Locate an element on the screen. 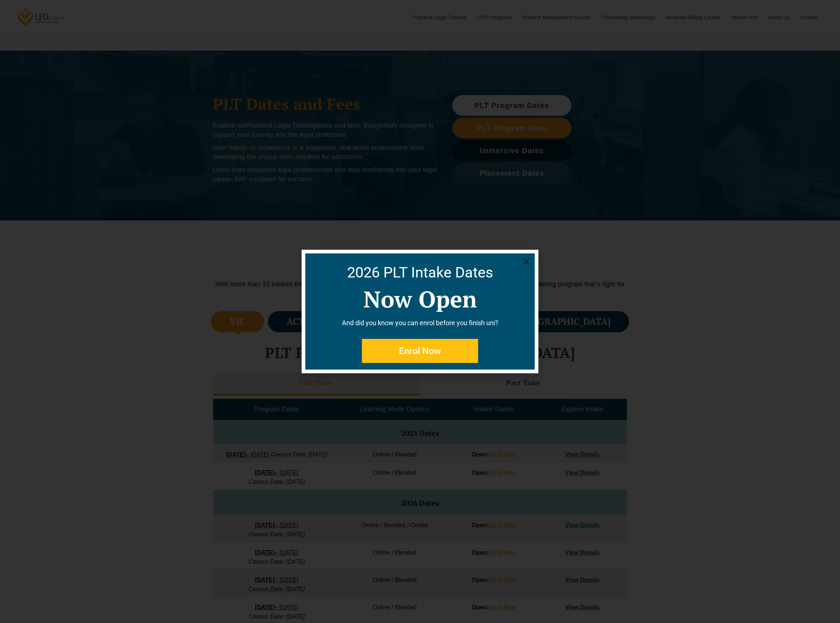  a: 2026 PLT Intake Dates is located at coordinates (420, 272).